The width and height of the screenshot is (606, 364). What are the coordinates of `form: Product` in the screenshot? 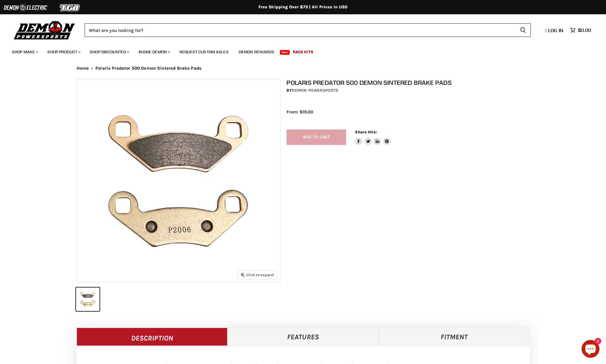 It's located at (307, 30).